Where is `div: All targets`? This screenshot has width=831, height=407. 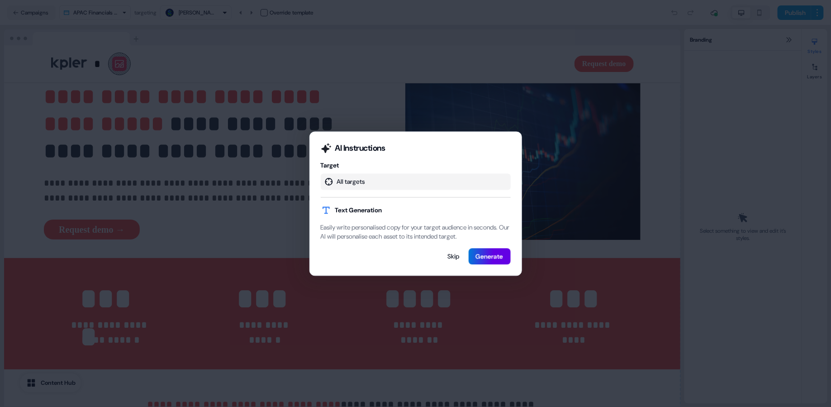 div: All targets is located at coordinates (416, 181).